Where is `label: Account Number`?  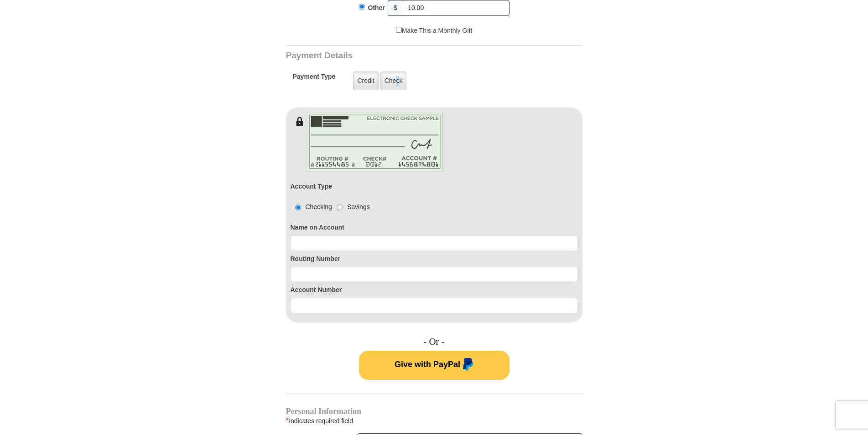 label: Account Number is located at coordinates (434, 289).